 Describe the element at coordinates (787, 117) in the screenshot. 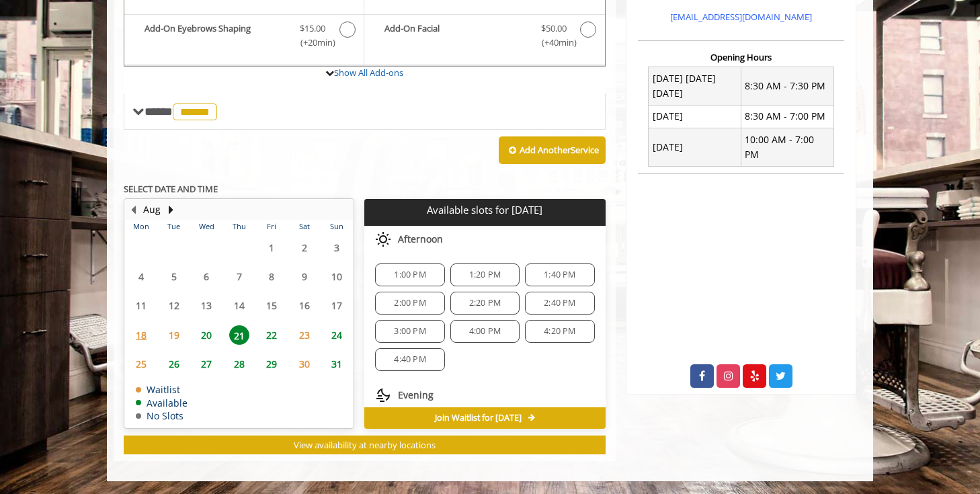

I see `td: 8:30 AM - 7:00 PM` at that location.